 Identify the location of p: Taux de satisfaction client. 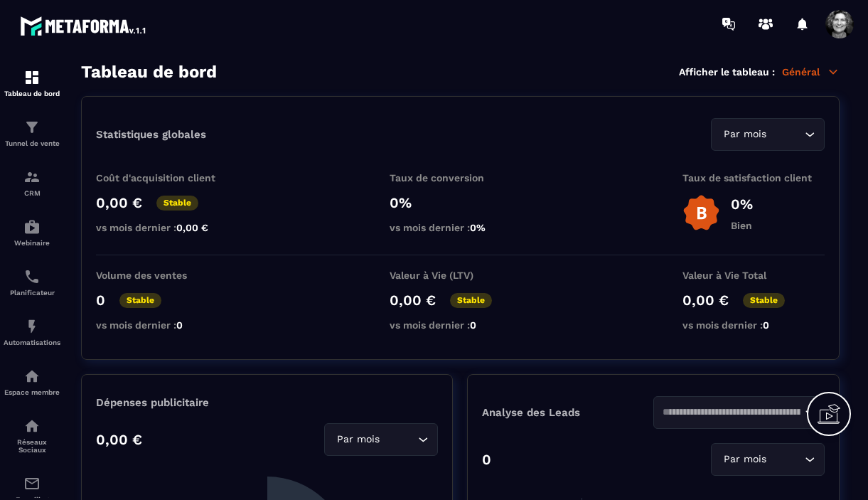
(754, 178).